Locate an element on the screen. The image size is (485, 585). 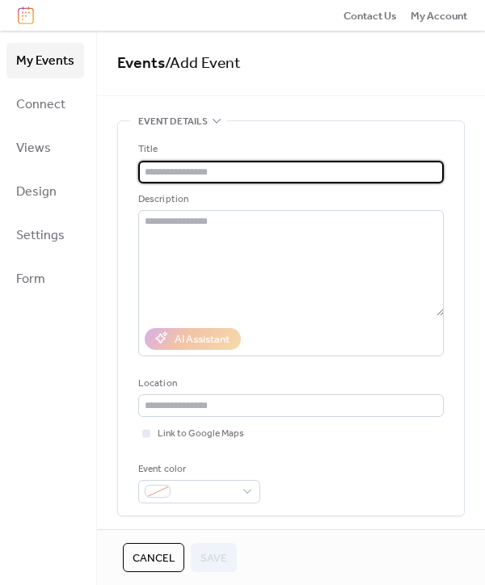
span: Cancel is located at coordinates (154, 559).